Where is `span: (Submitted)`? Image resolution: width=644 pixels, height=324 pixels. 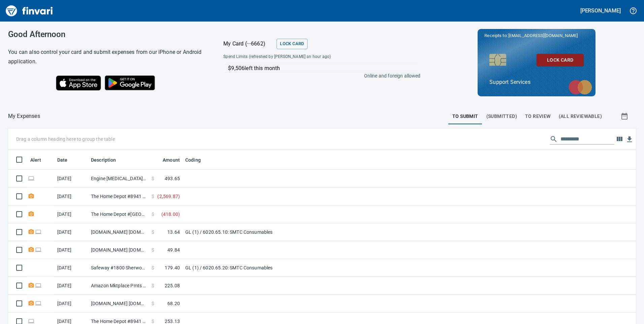 span: (Submitted) is located at coordinates (502, 116).